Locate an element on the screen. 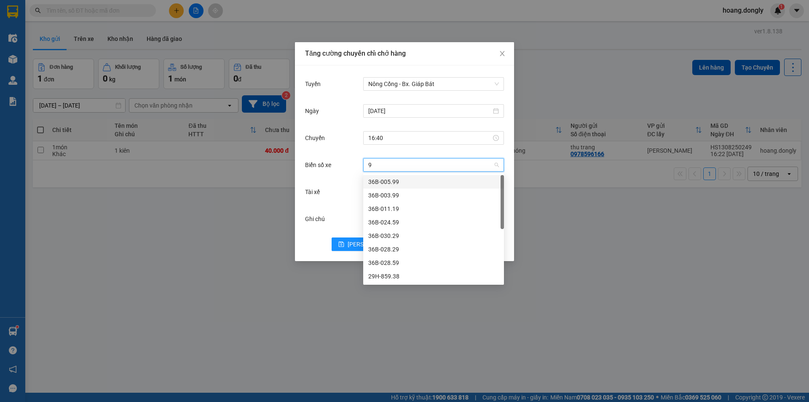  label: Tuyến is located at coordinates (315, 84).